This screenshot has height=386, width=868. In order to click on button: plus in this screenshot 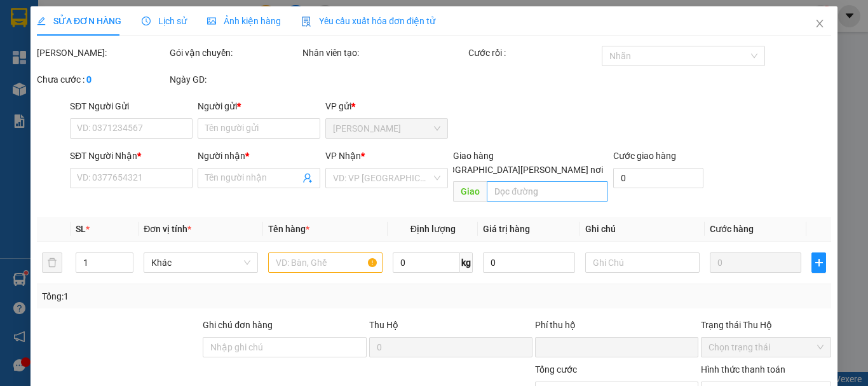, I will do `click(818, 263)`.